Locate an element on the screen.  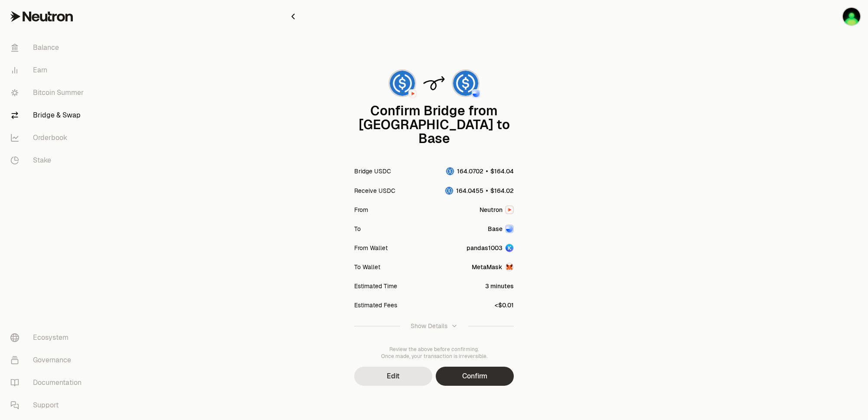
span: Neutron is located at coordinates (491, 210).